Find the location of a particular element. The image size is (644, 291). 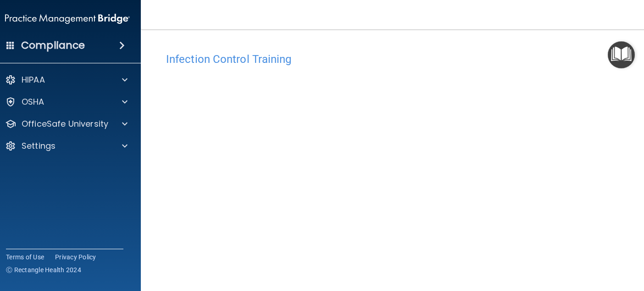

p: OfficeSafe University is located at coordinates (64, 124).